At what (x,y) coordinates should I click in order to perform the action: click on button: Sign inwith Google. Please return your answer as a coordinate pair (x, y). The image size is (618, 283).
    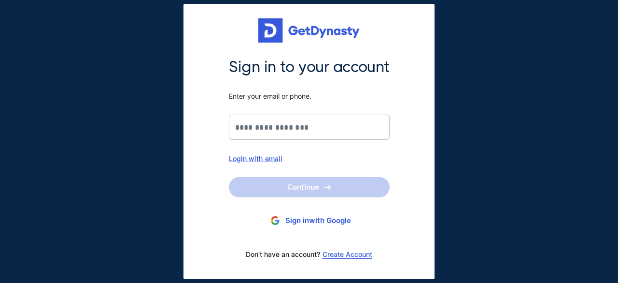
    Looking at the image, I should click on (309, 220).